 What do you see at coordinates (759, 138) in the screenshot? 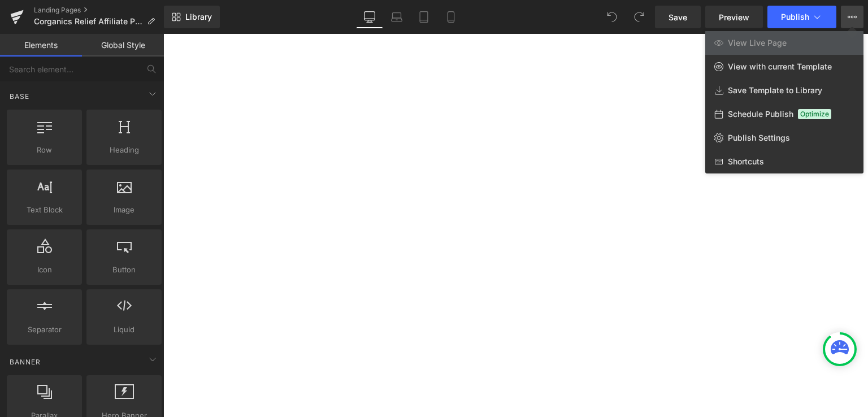
I see `span: Publish Settings` at bounding box center [759, 138].